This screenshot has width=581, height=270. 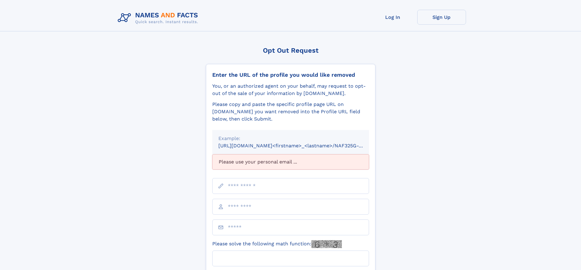 What do you see at coordinates (290, 90) in the screenshot?
I see `div: You, or an authorized agent on your behalf, may request to opt-out of the sale of your informatio...` at bounding box center [290, 90].